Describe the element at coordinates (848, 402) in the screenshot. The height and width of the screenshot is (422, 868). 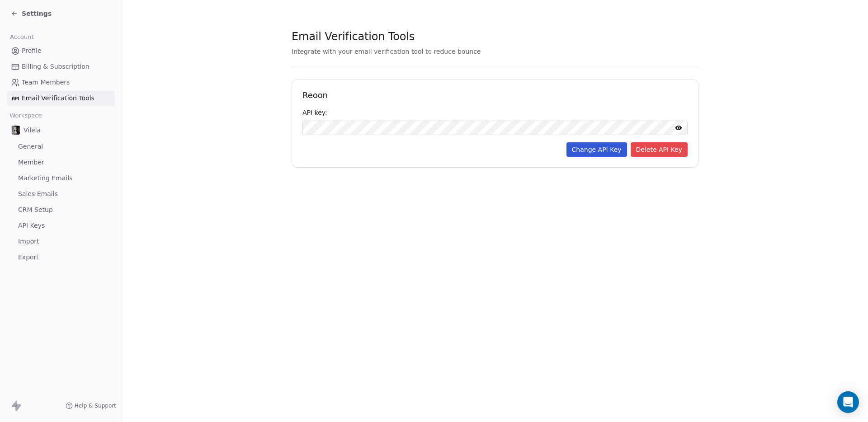
I see `div: Open Intercom Messenger` at that location.